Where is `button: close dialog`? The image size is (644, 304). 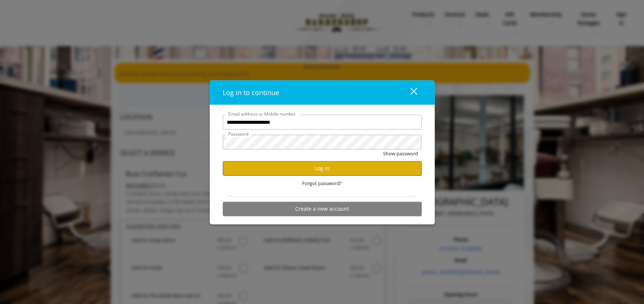
button: close dialog is located at coordinates (409, 92).